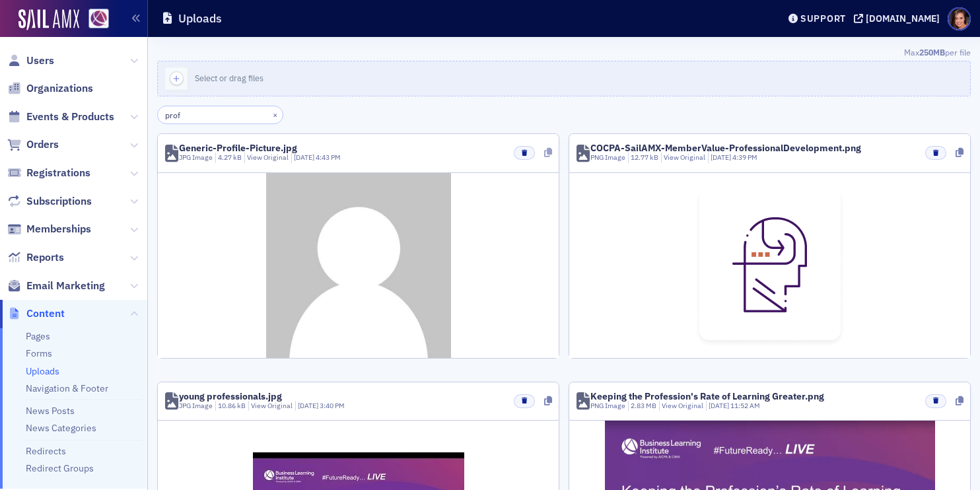  Describe the element at coordinates (36, 314) in the screenshot. I see `a: Content` at that location.